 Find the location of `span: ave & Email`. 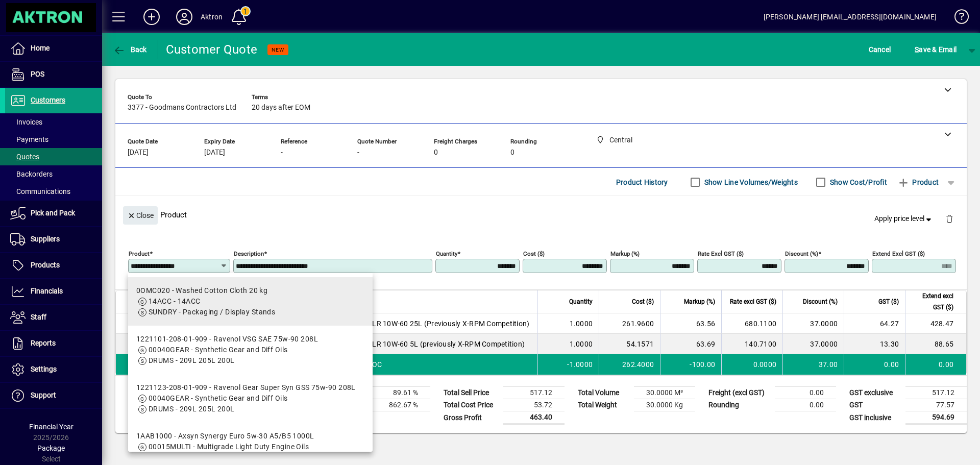

span: ave & Email is located at coordinates (936, 49).